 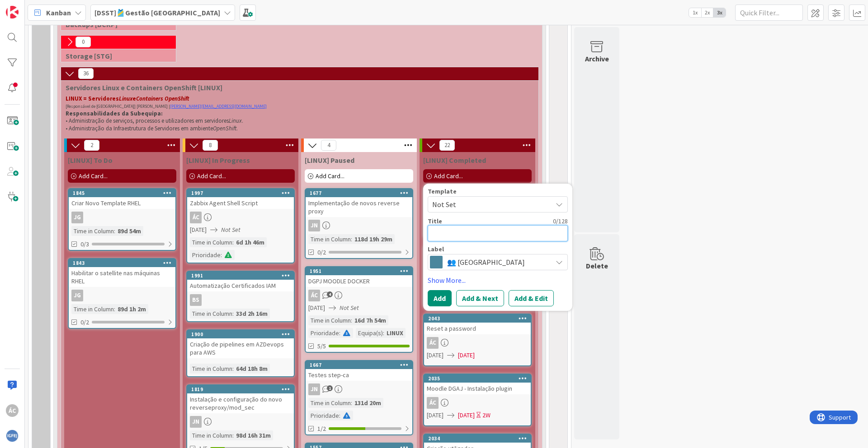 What do you see at coordinates (359, 277) in the screenshot?
I see `div: 1951DGPJ MOODLE DOCKER` at bounding box center [359, 277].